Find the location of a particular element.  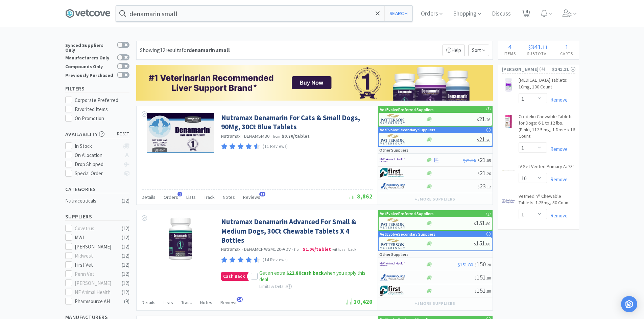

p: Other Suppliers is located at coordinates (394, 254).